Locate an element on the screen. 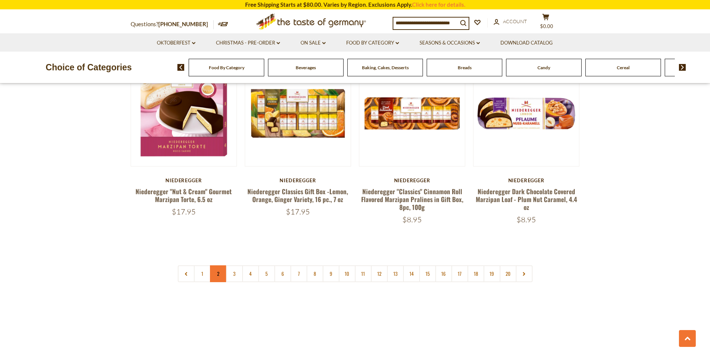  a: Niederegger "Classics" Cinnamon Roll Flavored Marzipan Pralines in Gift Box, 8pc, 100g is located at coordinates (412, 199).